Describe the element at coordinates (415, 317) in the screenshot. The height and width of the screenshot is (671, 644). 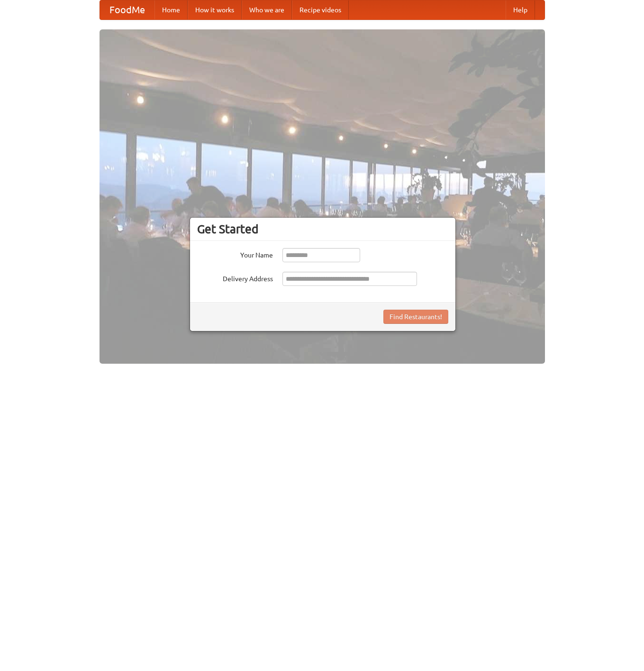
I see `button: Find Restaurants!` at that location.